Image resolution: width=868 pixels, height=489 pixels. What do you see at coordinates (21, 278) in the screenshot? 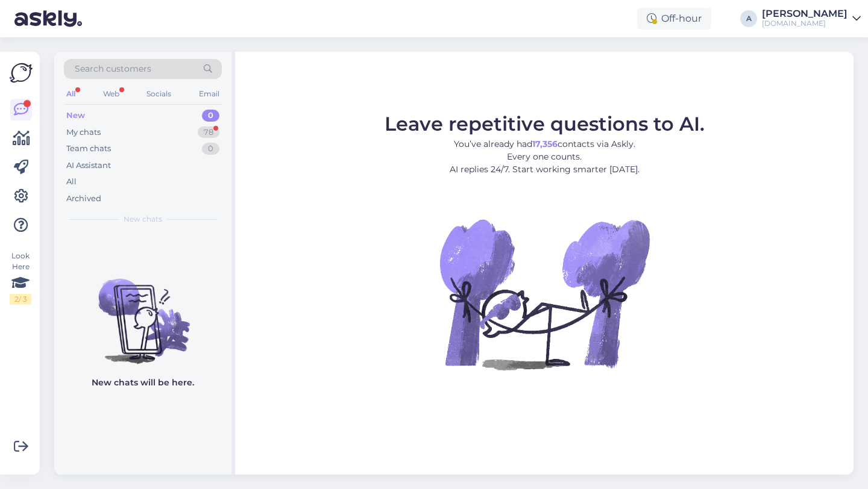
I see `div: Look Here` at bounding box center [21, 278].